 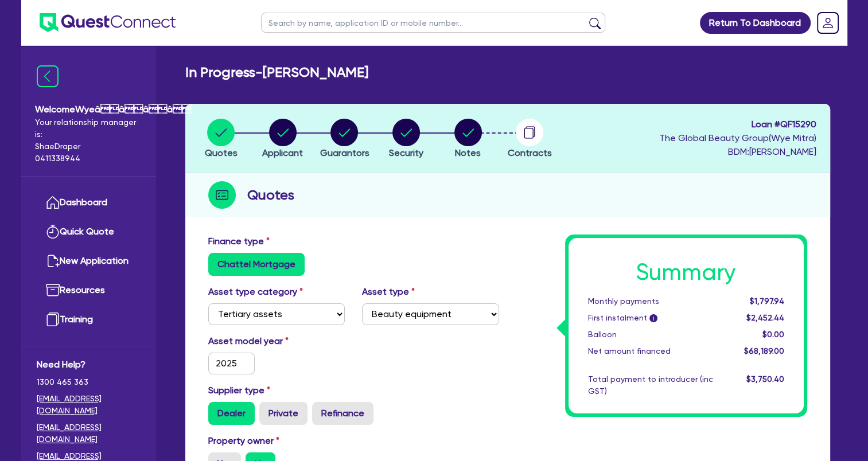 What do you see at coordinates (53, 320) in the screenshot?
I see `img: training` at bounding box center [53, 320].